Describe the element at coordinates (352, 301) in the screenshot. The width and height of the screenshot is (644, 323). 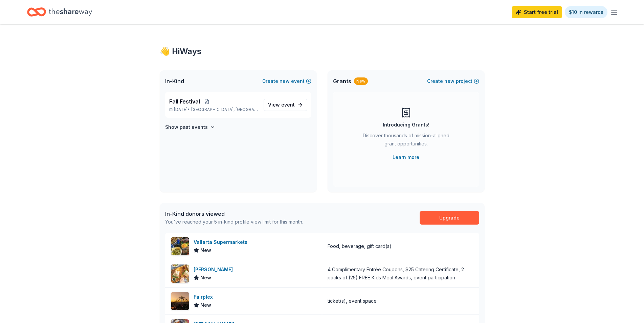
I see `div: ticket(s), event space` at that location.